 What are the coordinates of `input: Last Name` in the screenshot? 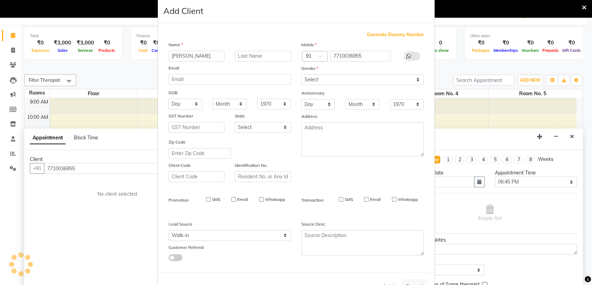 It's located at (263, 56).